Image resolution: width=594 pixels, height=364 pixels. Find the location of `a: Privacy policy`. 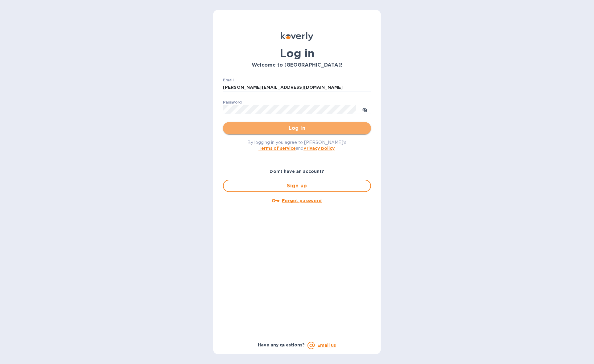

a: Privacy policy is located at coordinates (319, 148).